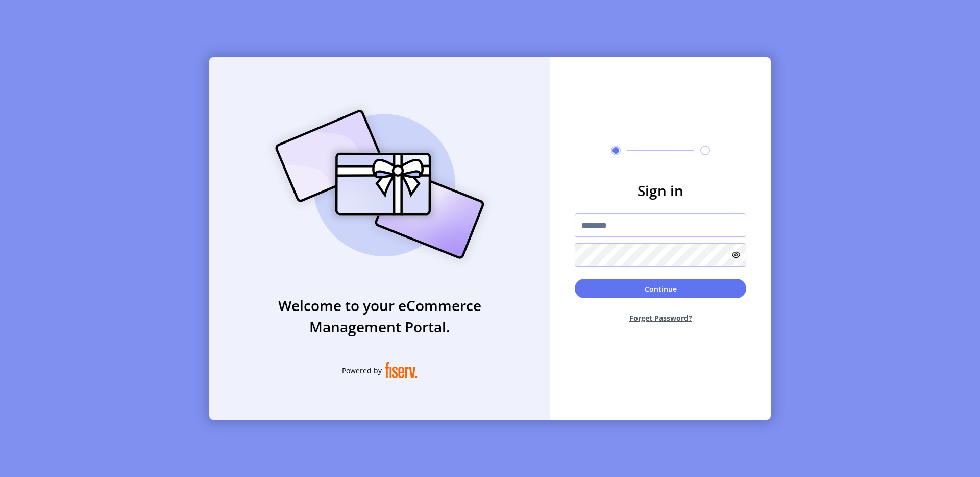 Image resolution: width=980 pixels, height=477 pixels. What do you see at coordinates (362, 370) in the screenshot?
I see `span: Powered by` at bounding box center [362, 370].